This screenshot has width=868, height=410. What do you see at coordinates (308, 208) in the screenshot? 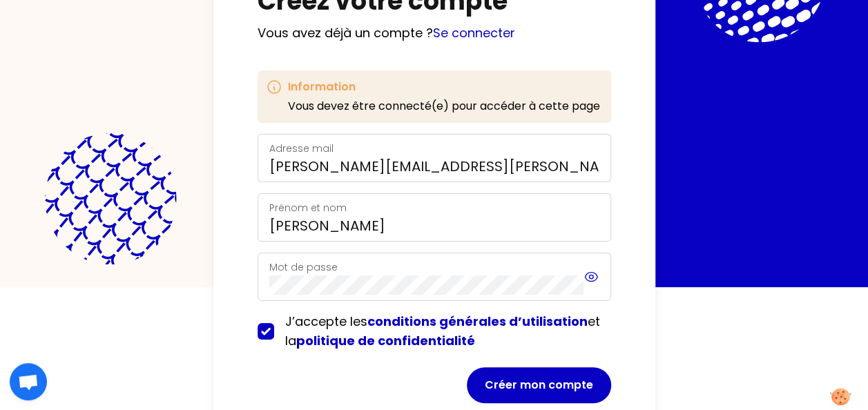
I see `label: Prénom et nom` at bounding box center [308, 208].